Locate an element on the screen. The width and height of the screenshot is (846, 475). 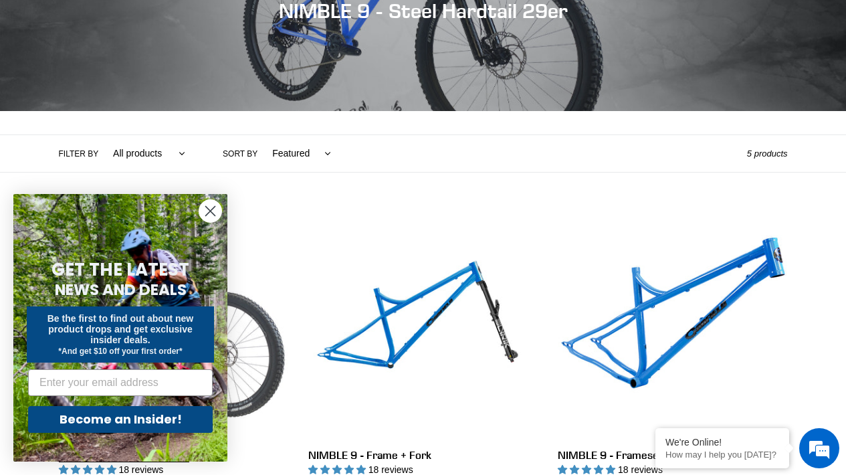
div: We're Online! is located at coordinates (723, 442).